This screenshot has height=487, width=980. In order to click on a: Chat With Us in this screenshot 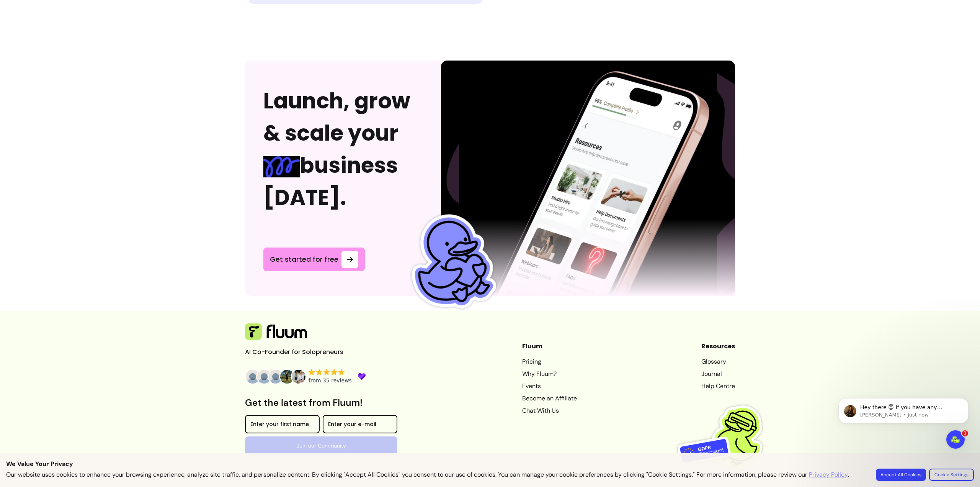, I will do `click(550, 410)`.